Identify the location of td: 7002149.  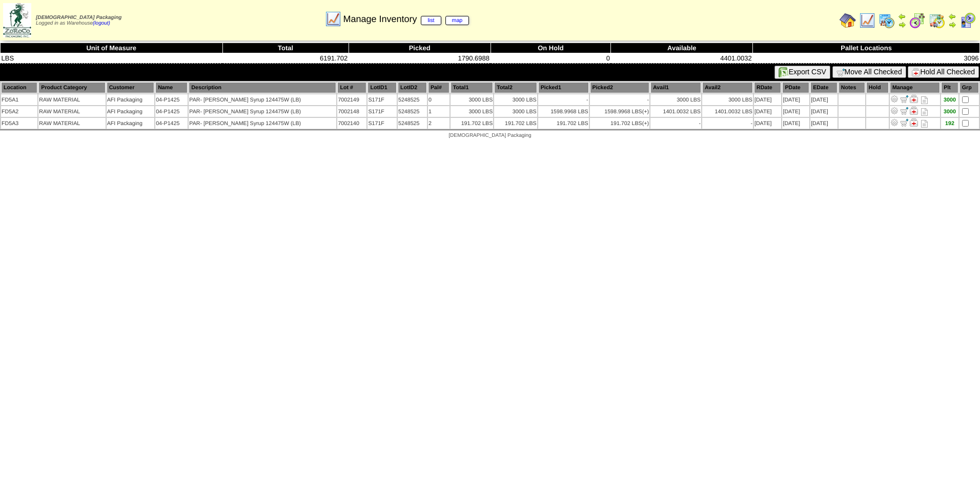
(352, 99).